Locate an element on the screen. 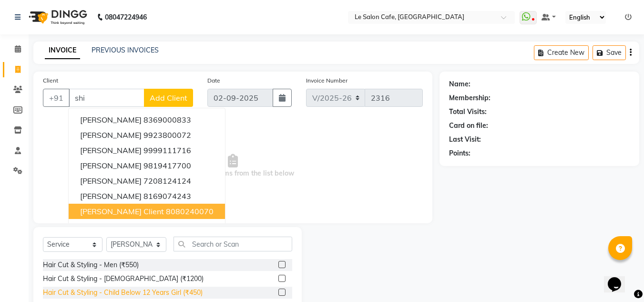  button: Save is located at coordinates (609, 53).